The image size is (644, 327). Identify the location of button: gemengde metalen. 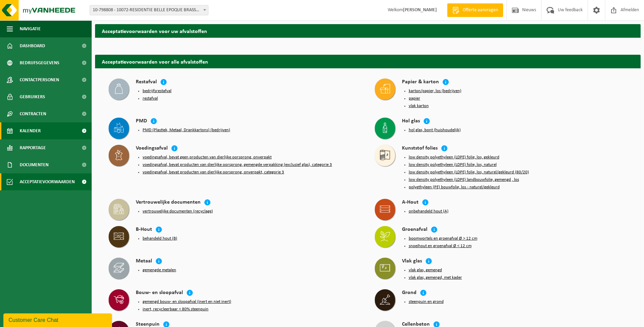
(159, 270).